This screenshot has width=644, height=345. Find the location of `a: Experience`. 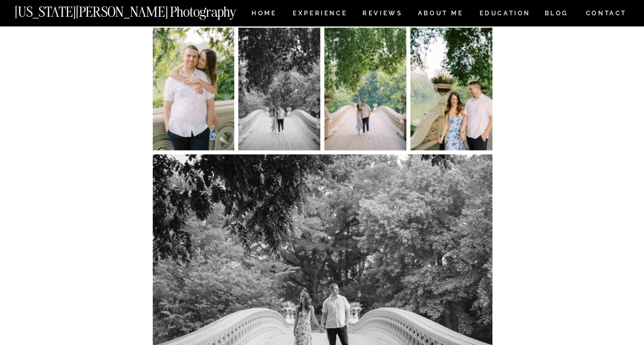

a: Experience is located at coordinates (319, 14).